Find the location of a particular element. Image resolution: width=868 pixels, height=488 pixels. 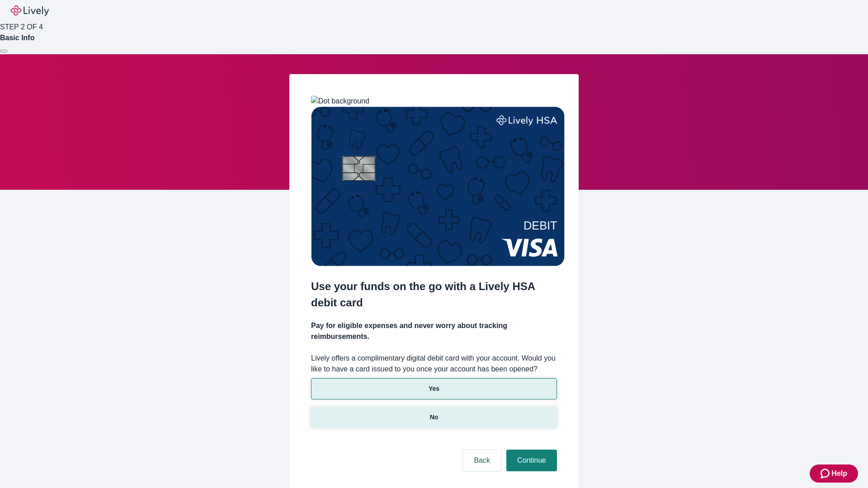

button: Continue is located at coordinates (532, 461).